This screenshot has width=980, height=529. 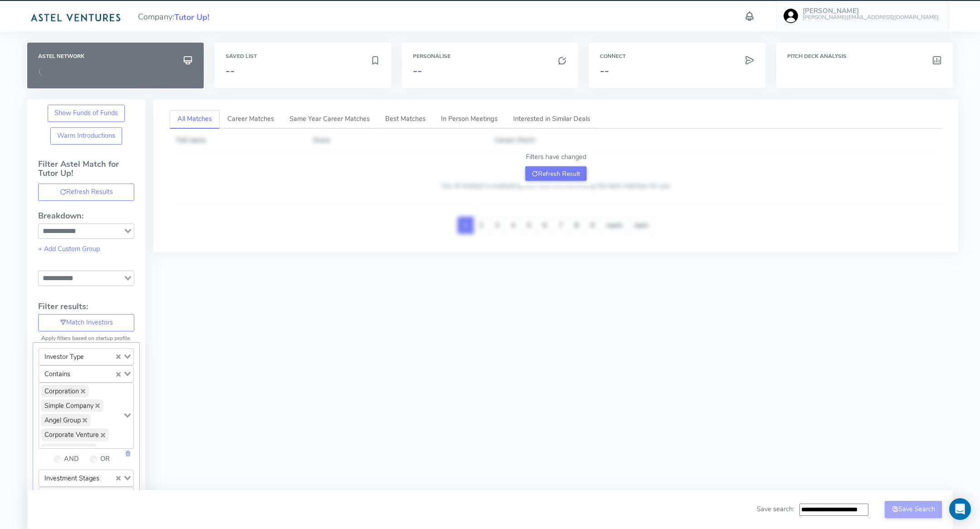 I want to click on h6: Astel Network, so click(x=115, y=57).